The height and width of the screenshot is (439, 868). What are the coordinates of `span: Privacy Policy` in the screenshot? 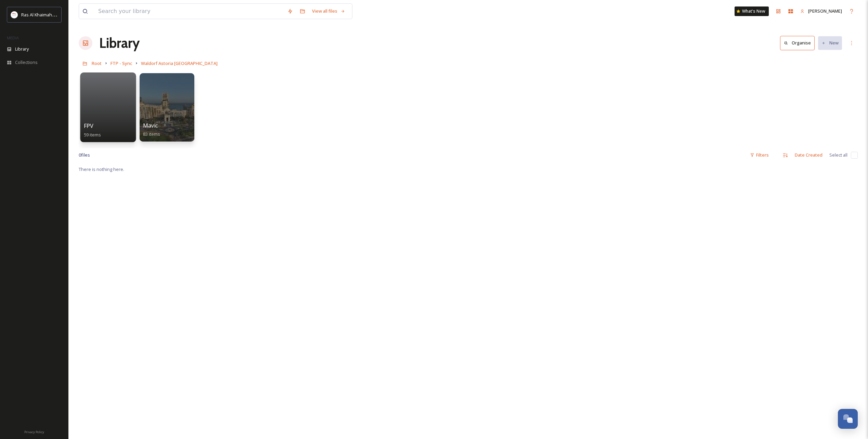 It's located at (34, 432).